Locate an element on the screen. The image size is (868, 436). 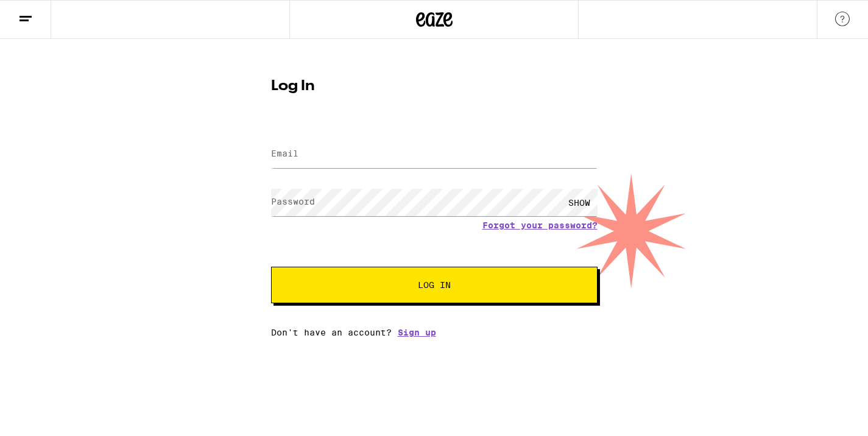
div: SHOW is located at coordinates (579, 202).